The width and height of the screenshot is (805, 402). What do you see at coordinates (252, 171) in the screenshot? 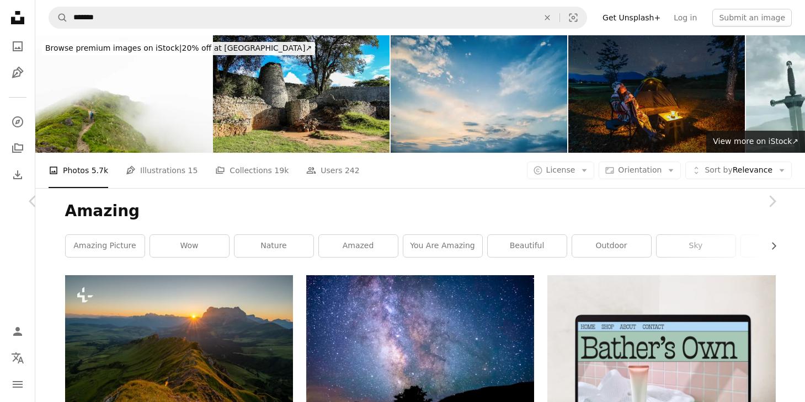
I see `a: Collections 19k` at bounding box center [252, 171].